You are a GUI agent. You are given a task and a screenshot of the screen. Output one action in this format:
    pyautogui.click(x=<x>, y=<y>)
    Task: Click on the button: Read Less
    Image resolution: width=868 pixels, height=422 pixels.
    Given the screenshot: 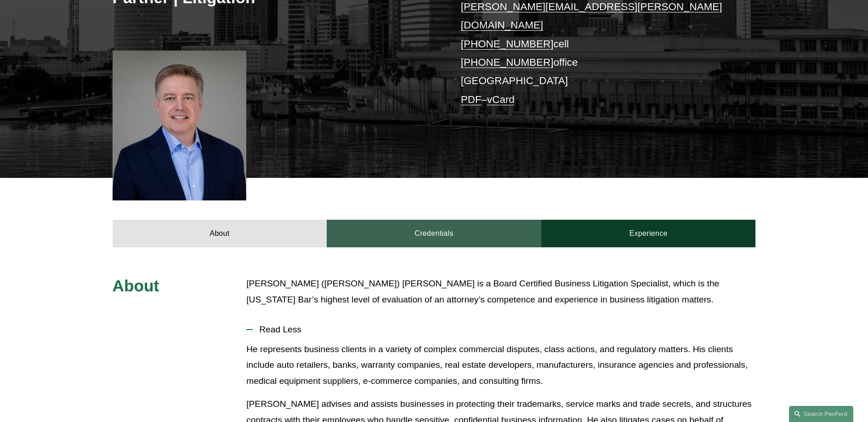 What is the action you would take?
    pyautogui.click(x=501, y=330)
    